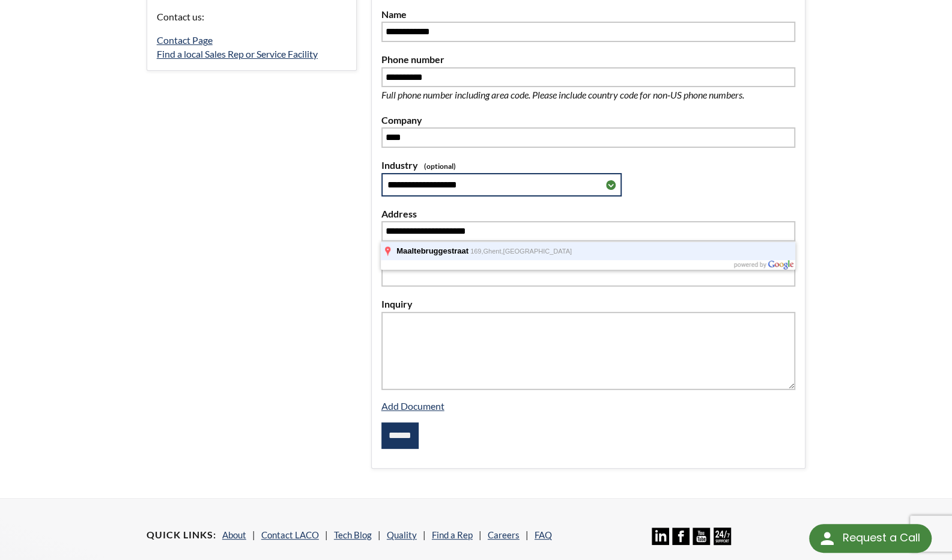 The width and height of the screenshot is (952, 560). Describe the element at coordinates (589, 213) in the screenshot. I see `label: Address` at that location.